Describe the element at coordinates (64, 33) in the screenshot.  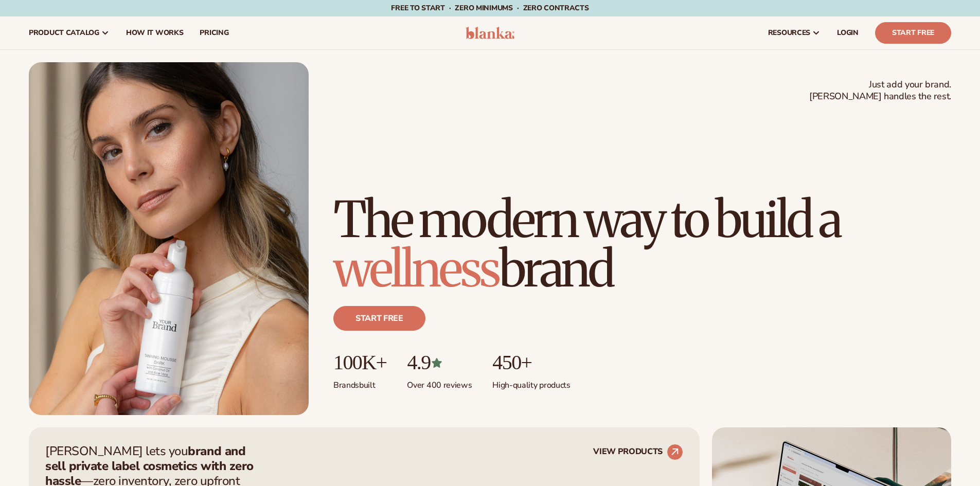
I see `span: product catalog` at that location.